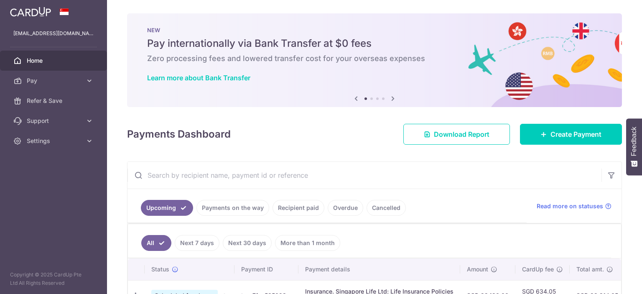  I want to click on h4: Payments Dashboard, so click(179, 134).